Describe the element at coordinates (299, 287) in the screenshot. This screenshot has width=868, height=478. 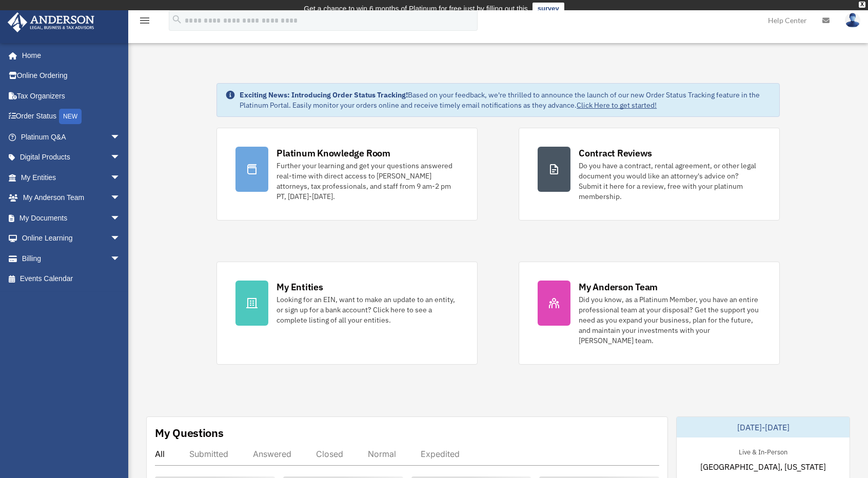
I see `div: My Entities` at that location.